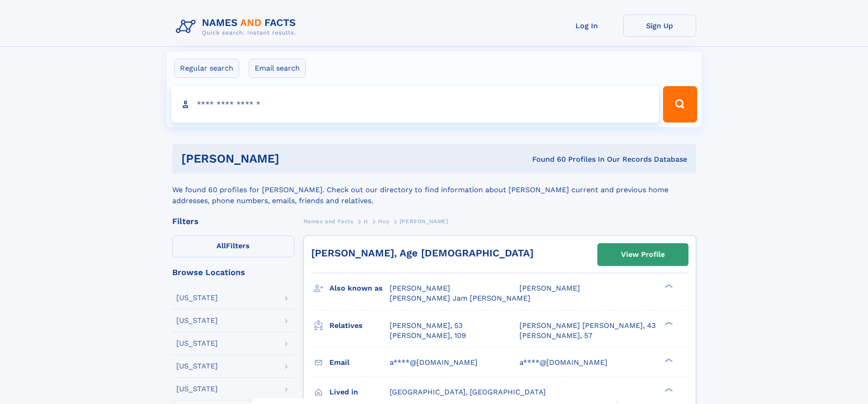 The image size is (868, 404). I want to click on div: Filters, so click(233, 222).